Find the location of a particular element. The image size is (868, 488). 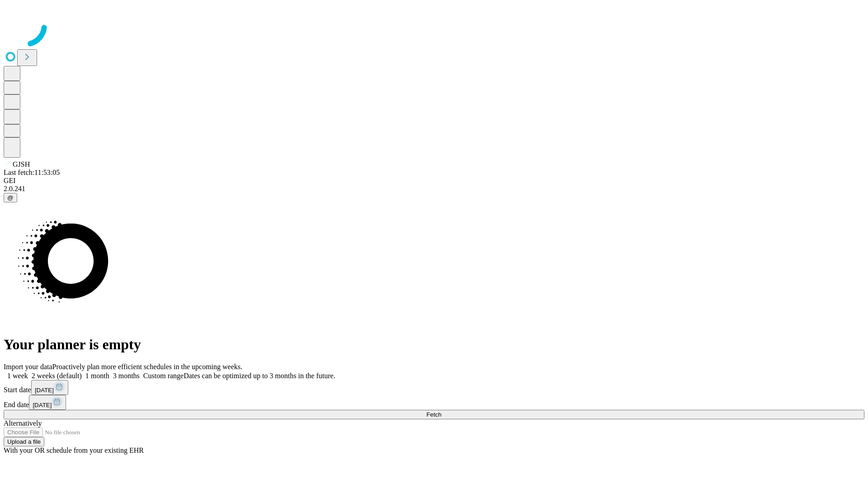

span: 1 month is located at coordinates (97, 376).